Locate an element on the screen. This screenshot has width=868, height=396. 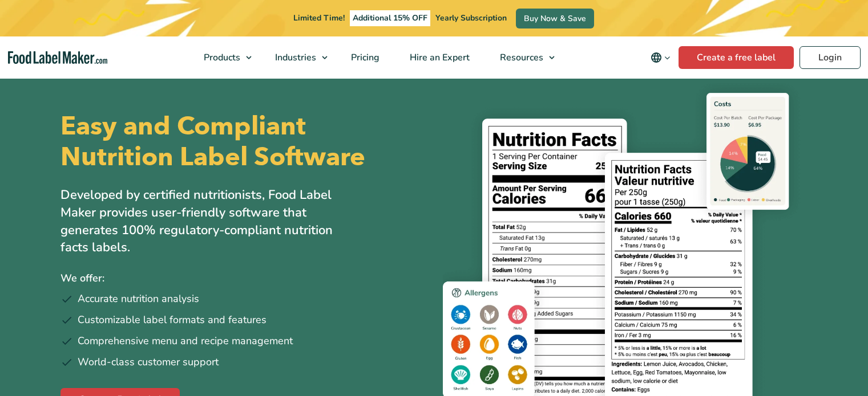
p: Developed by certified nutritionists, Food Label Maker provides user-friendly software that gener... is located at coordinates (209, 221).